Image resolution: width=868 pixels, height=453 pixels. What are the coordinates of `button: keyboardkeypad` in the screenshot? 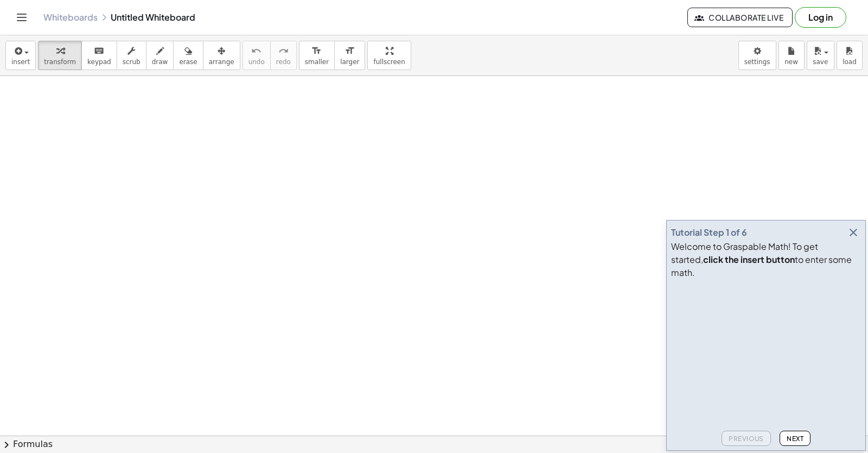 It's located at (99, 55).